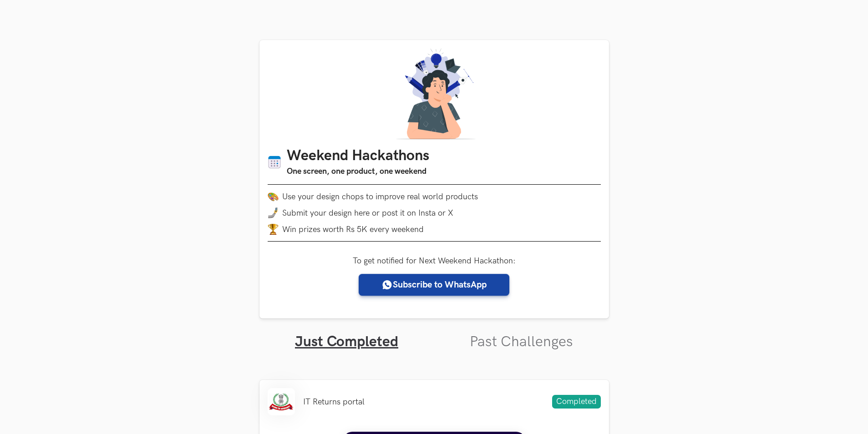 The height and width of the screenshot is (434, 868). I want to click on span: Submit your design here or post it on Insta or X, so click(368, 213).